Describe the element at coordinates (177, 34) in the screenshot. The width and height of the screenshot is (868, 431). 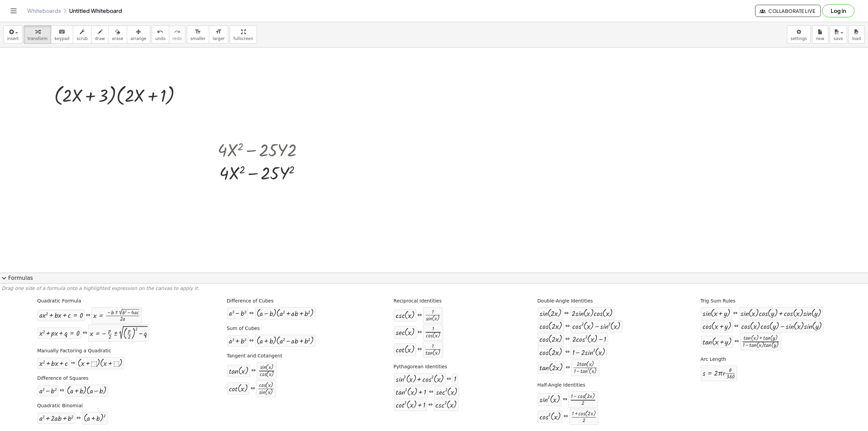
I see `button: redoredo` at that location.